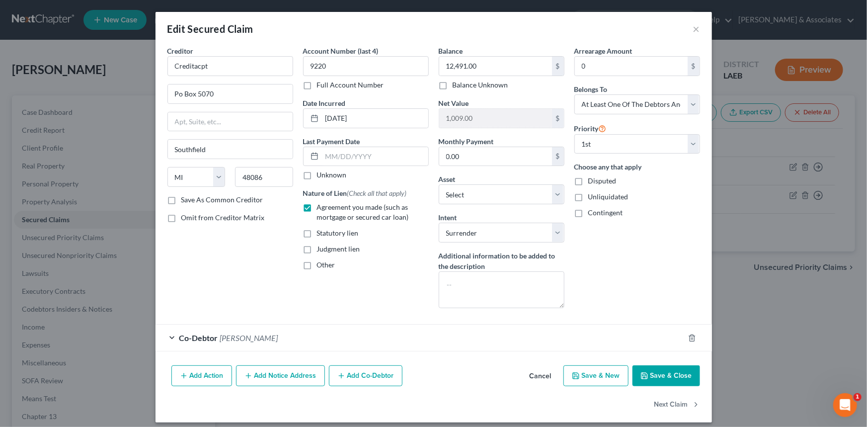 This screenshot has width=867, height=427. What do you see at coordinates (363, 212) in the screenshot?
I see `span: Agreement you made (such as mortgage or secured car loan)` at bounding box center [363, 212].